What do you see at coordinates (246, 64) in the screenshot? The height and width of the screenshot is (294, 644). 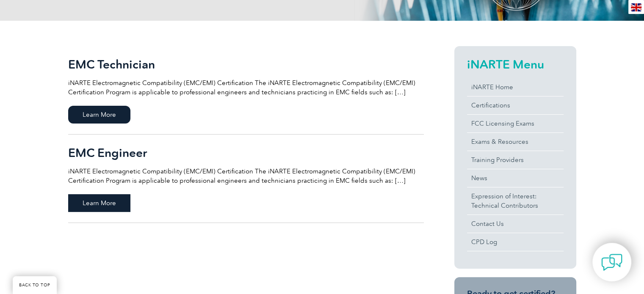 I see `h2: EMC Technician` at bounding box center [246, 64].